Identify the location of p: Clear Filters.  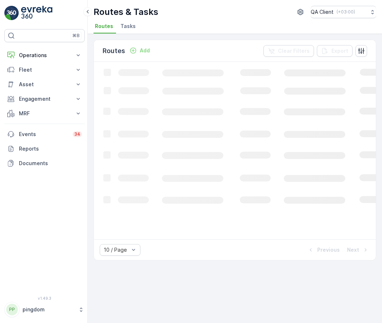
(294, 51).